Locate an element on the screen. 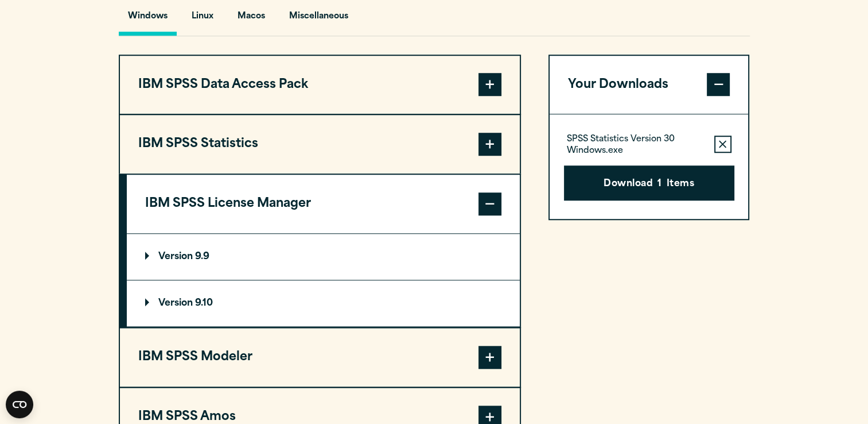  summary: Version 9.10 is located at coordinates (323, 303).